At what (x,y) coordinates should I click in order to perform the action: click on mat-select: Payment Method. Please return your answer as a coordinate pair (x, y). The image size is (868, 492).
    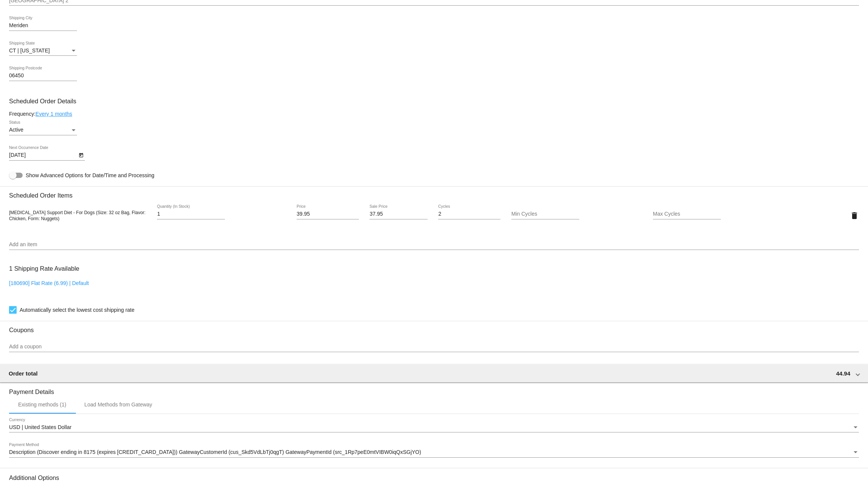
    Looking at the image, I should click on (434, 453).